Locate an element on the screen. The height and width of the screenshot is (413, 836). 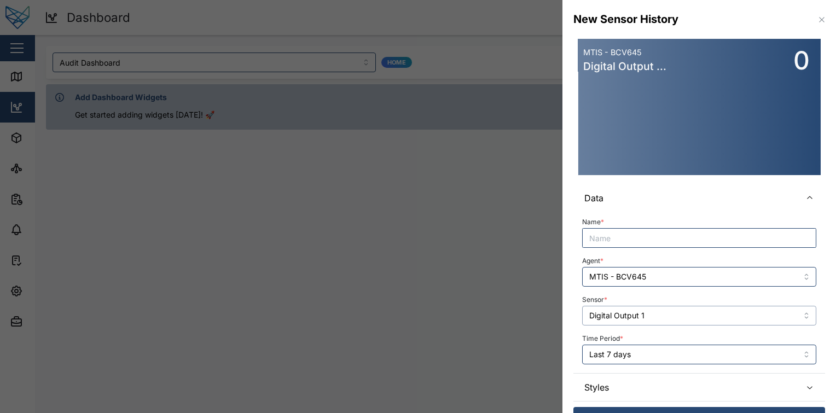
input: Choose a sensor is located at coordinates (699, 316).